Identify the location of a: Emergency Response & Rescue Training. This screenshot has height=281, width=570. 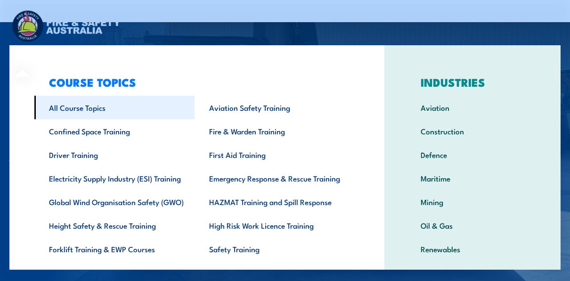
(275, 178).